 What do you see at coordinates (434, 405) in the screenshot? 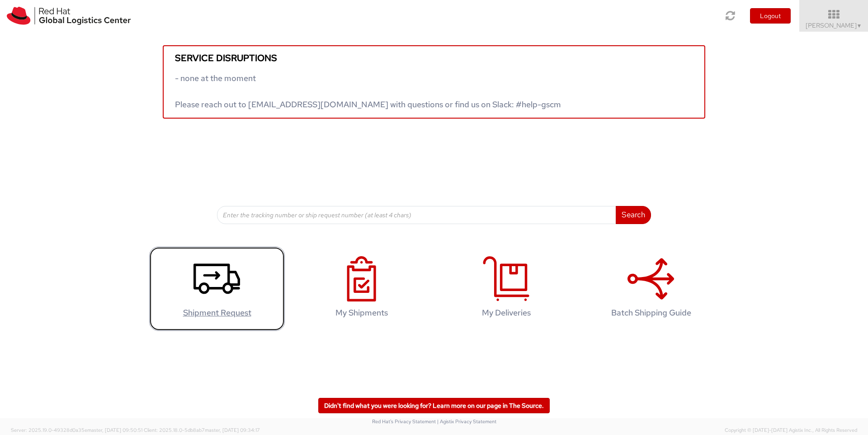
I see `a: Didn't find what you were looking for? Learn more on our page in The Source.` at bounding box center [434, 405].